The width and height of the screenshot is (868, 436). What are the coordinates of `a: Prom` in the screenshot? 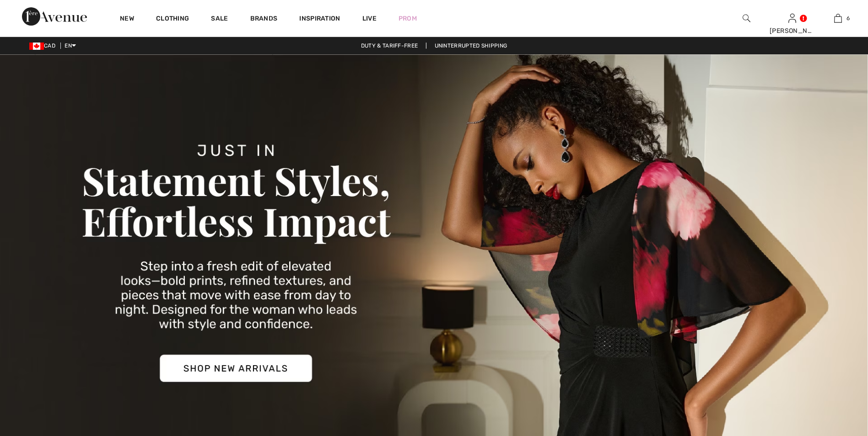 It's located at (408, 18).